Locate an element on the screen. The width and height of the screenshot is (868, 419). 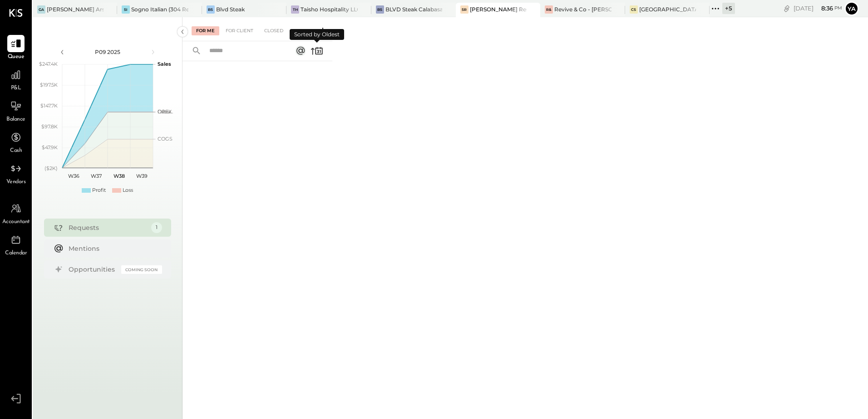
div: BLVD Steak Calabasas is located at coordinates (414, 9).